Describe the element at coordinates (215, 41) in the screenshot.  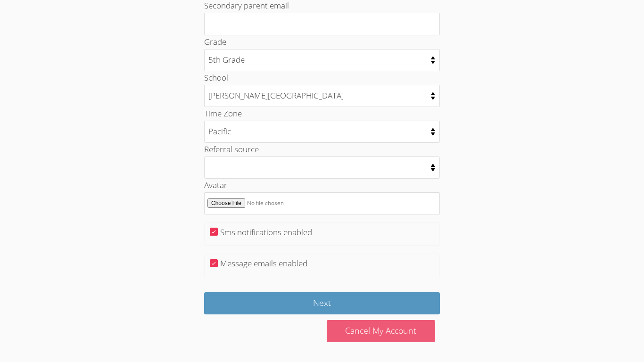
I see `label: Grade` at that location.